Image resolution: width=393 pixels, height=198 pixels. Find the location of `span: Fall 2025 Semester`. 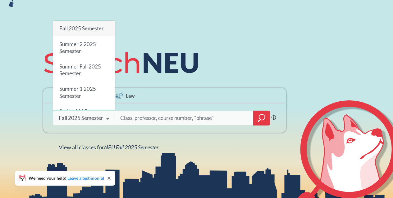

span: Fall 2025 Semester is located at coordinates (81, 28).